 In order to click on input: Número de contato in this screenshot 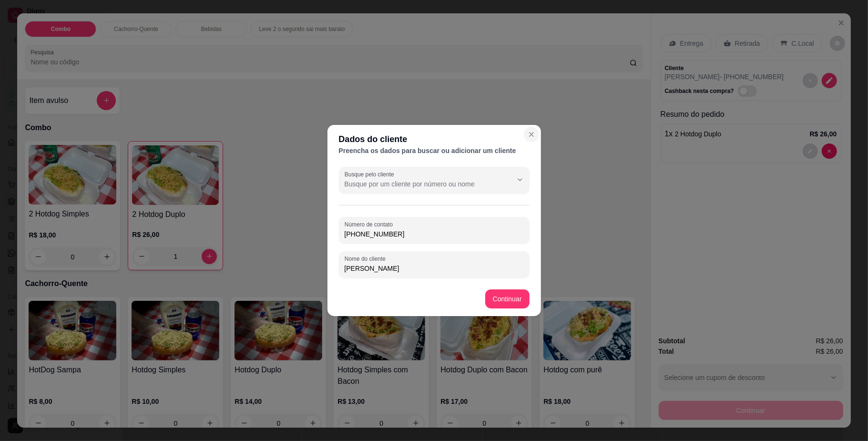, I will do `click(434, 233)`.